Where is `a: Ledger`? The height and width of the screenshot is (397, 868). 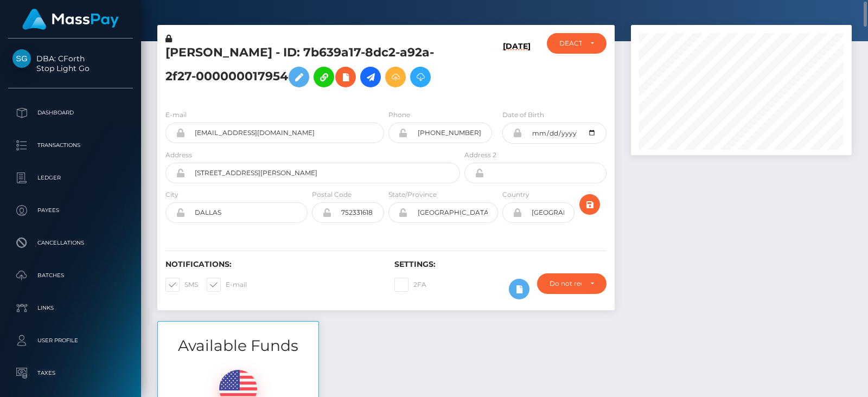
a: Ledger is located at coordinates (70, 178).